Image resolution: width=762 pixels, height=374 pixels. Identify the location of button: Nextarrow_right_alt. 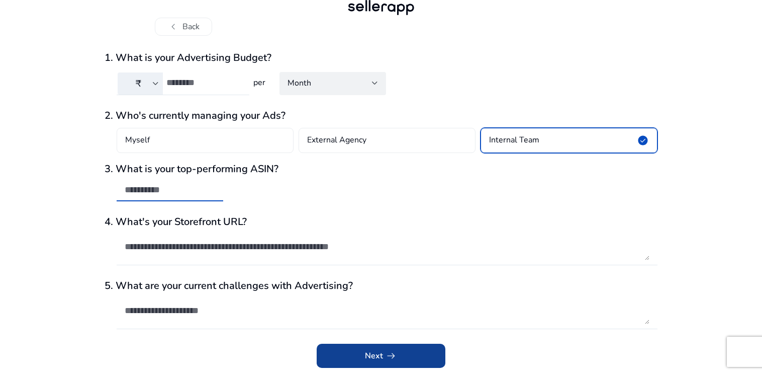
(381, 355).